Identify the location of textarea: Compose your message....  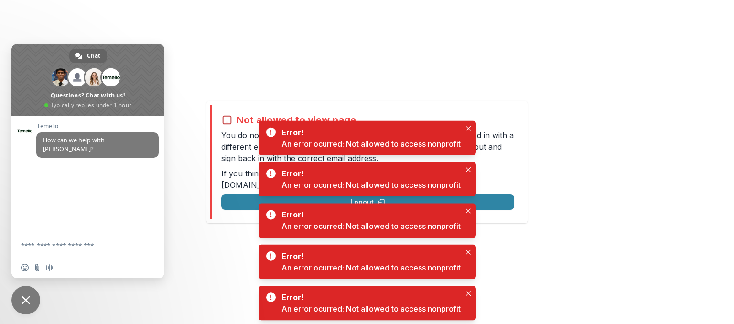
(77, 246).